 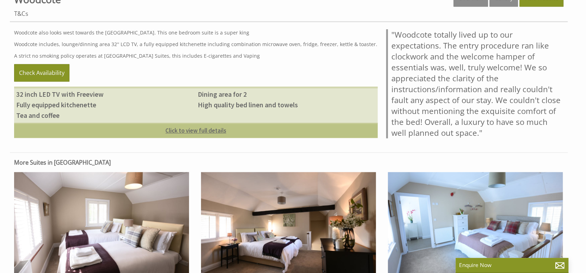 I want to click on p: Woodcote includes, lounge/dinning area 32'' LCD TV, a fully equipped kitchenette including combin..., so click(x=196, y=44).